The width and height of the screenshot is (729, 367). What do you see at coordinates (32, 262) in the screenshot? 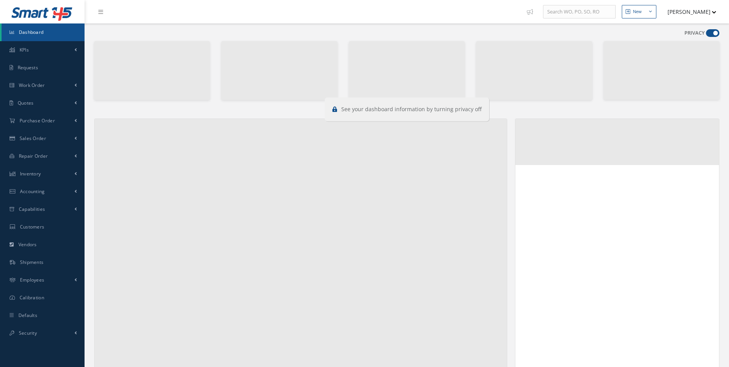
I see `span: Shipments` at bounding box center [32, 262].